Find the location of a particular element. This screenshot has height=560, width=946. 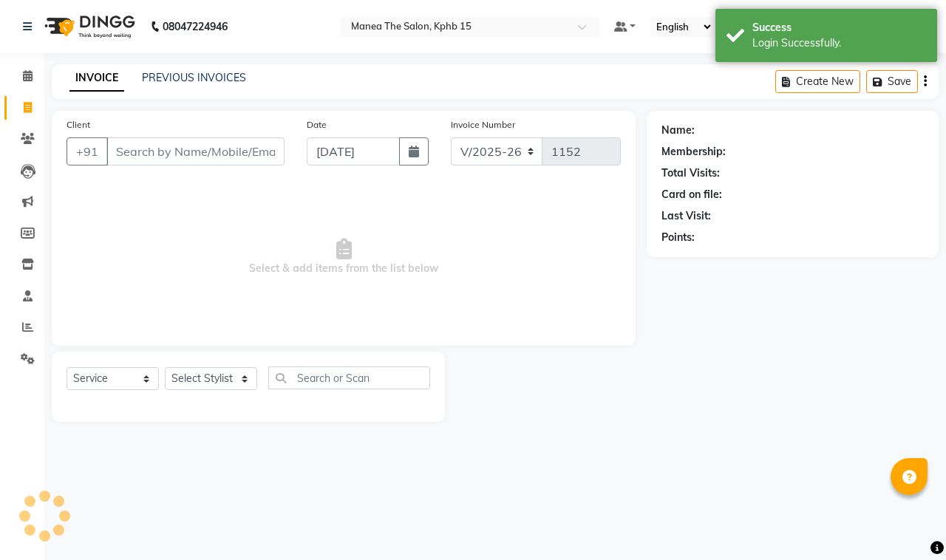

div: Name: is located at coordinates (678, 130).